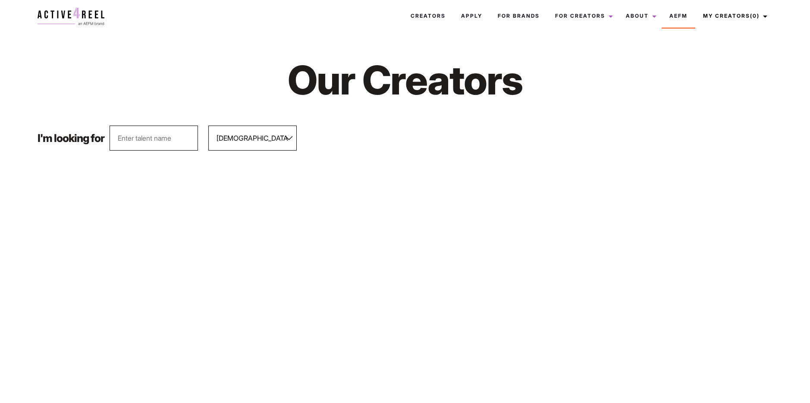 The image size is (810, 403). I want to click on a: For Brands, so click(518, 16).